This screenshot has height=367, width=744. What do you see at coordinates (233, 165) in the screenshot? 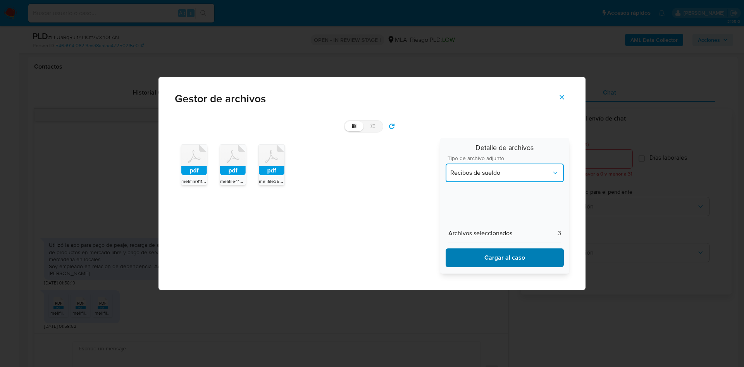
I see `div: pdfmelifile4128625226136810239.pdf` at bounding box center [233, 165].